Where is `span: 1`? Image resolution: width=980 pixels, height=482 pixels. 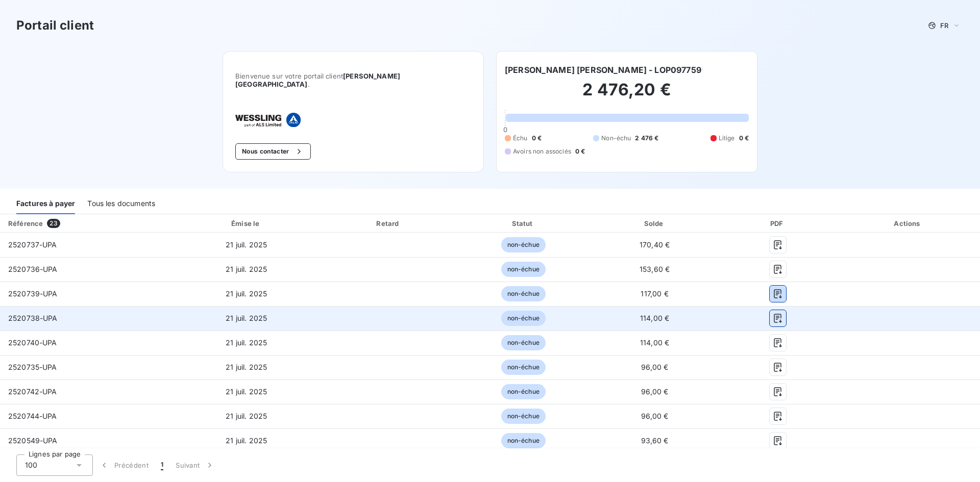 span: 1 is located at coordinates (162, 465).